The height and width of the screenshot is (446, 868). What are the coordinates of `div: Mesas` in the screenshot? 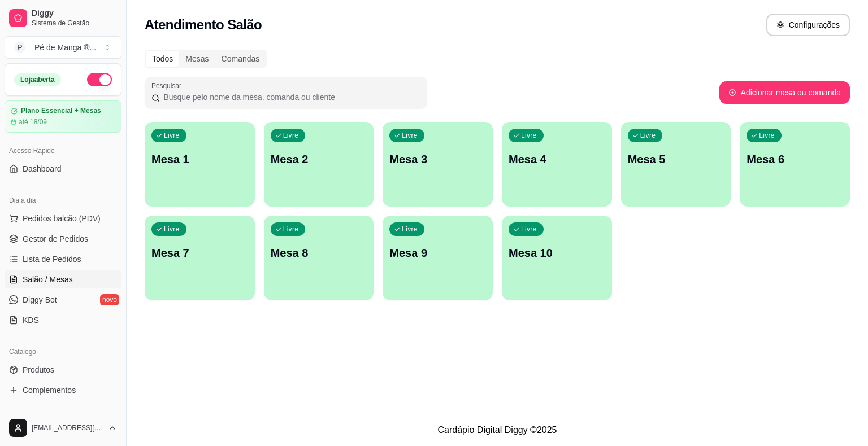 It's located at (197, 59).